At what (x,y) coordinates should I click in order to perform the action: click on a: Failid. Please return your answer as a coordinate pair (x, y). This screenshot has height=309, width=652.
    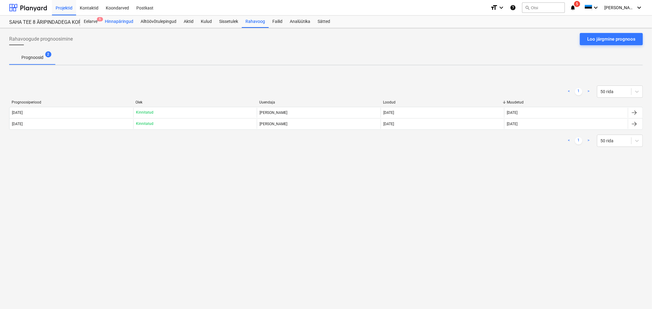
    Looking at the image, I should click on (277, 22).